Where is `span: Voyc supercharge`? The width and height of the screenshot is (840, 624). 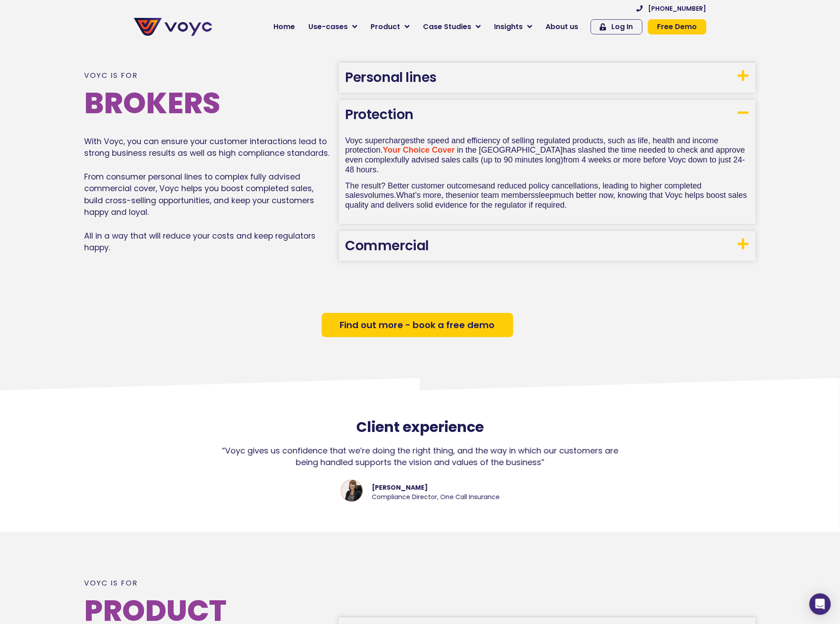 span: Voyc supercharge is located at coordinates (377, 141).